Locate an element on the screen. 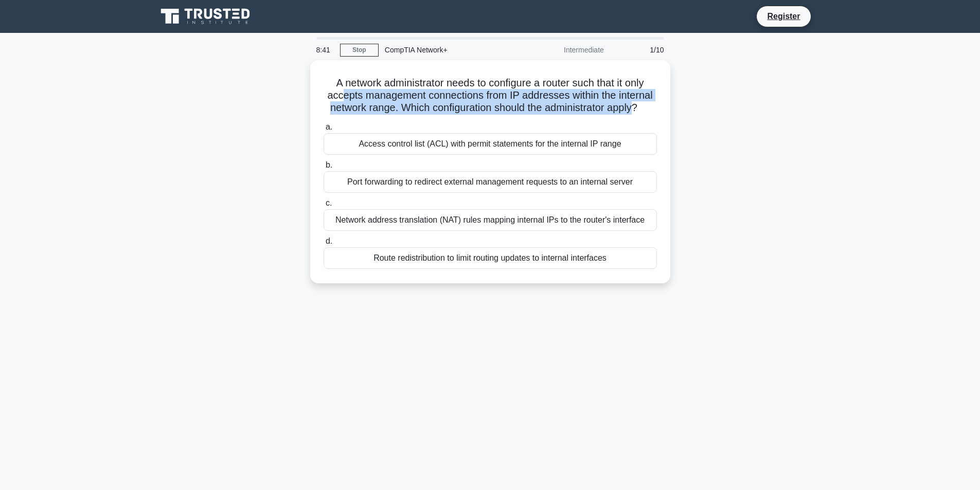 The width and height of the screenshot is (980, 490). div: Port forwarding to redirect external management requests to an internal server is located at coordinates (490, 182).